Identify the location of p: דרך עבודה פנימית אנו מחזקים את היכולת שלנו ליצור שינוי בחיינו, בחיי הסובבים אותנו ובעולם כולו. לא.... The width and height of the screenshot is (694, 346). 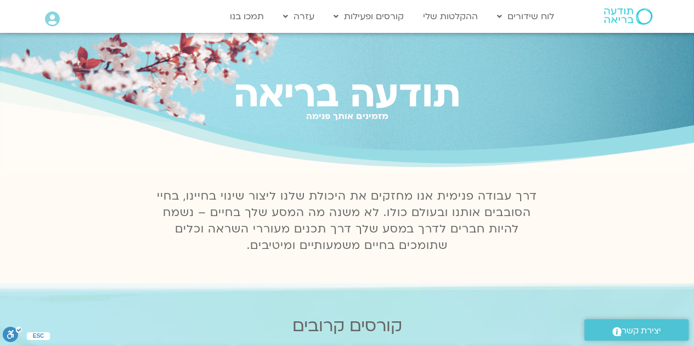
(347, 221).